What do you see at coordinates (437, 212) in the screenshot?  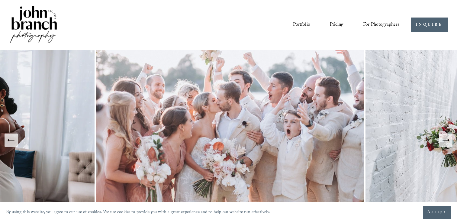 I see `span: Accept` at bounding box center [437, 212].